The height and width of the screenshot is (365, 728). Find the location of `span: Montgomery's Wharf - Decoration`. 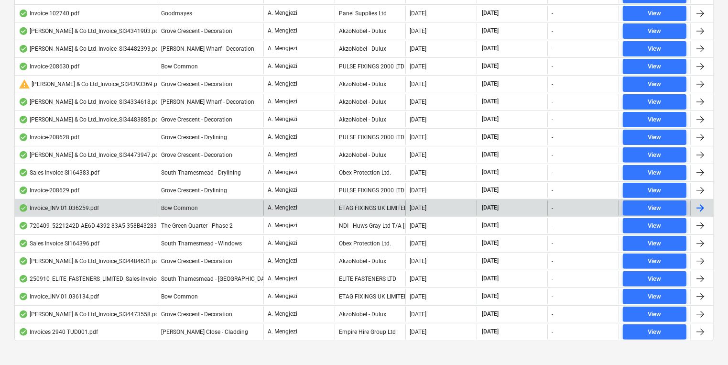

span: Montgomery's Wharf - Decoration is located at coordinates (207, 102).